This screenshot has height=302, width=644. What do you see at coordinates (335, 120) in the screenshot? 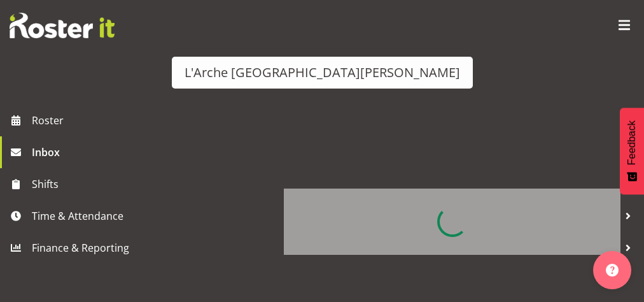
I see `span: Roster` at bounding box center [335, 120].